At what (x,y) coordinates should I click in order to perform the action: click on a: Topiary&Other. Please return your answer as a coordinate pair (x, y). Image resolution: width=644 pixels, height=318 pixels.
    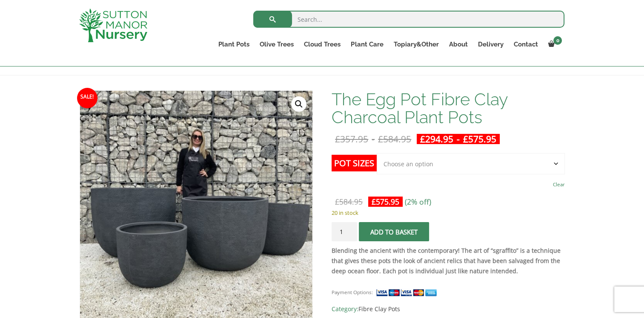
    Looking at the image, I should click on (416, 44).